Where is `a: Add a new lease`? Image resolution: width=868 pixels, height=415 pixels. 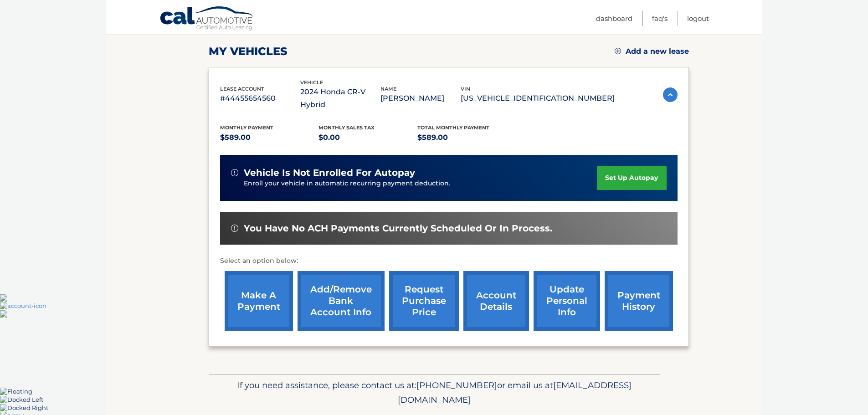
a: Add a new lease is located at coordinates (652, 52).